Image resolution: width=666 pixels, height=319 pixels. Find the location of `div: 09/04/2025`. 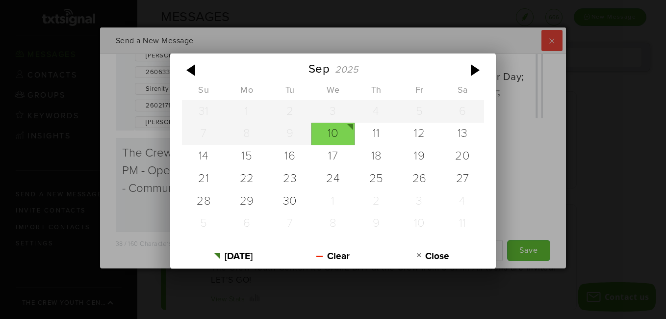

div: 09/04/2025 is located at coordinates (376, 111).